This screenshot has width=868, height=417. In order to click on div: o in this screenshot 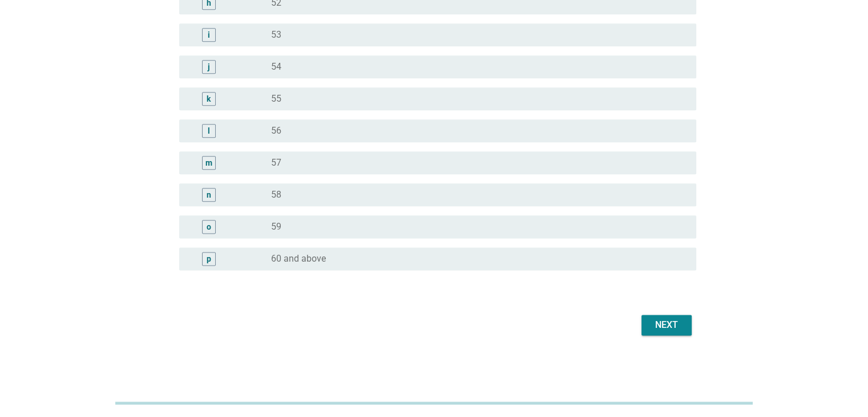, I will do `click(209, 226)`.